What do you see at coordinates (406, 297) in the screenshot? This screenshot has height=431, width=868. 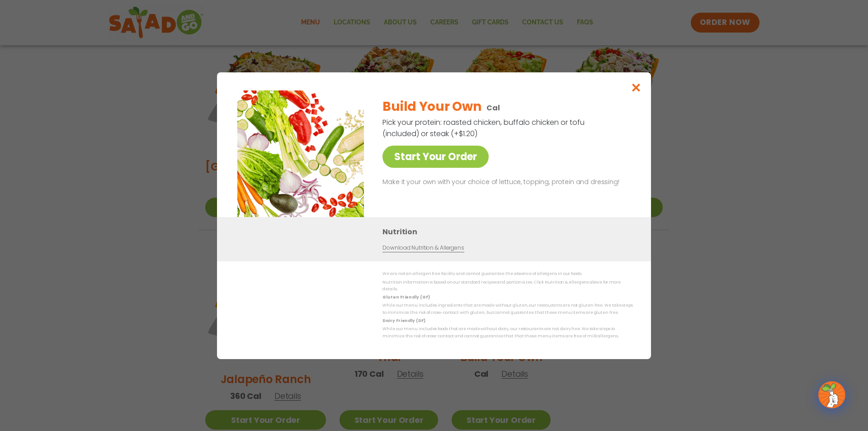 I see `strong: Gluten Friendly (GF)` at bounding box center [406, 297].